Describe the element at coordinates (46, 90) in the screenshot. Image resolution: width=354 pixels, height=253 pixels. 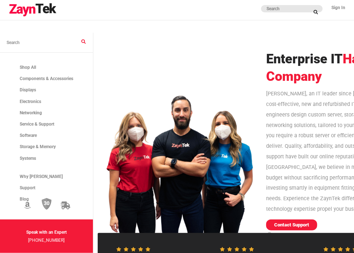
I see `a: Displays` at that location.